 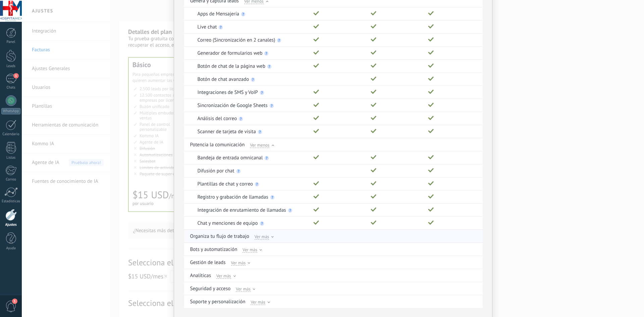 What do you see at coordinates (230, 158) in the screenshot?
I see `p: Bandeja de entrada omnicanal` at bounding box center [230, 158].